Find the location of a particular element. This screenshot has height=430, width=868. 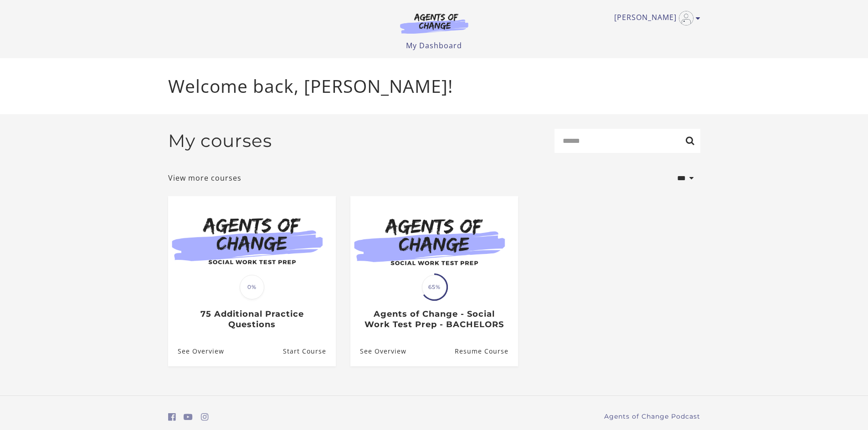

a: 75 Additional Practice Questions: See Overview is located at coordinates (196, 351).